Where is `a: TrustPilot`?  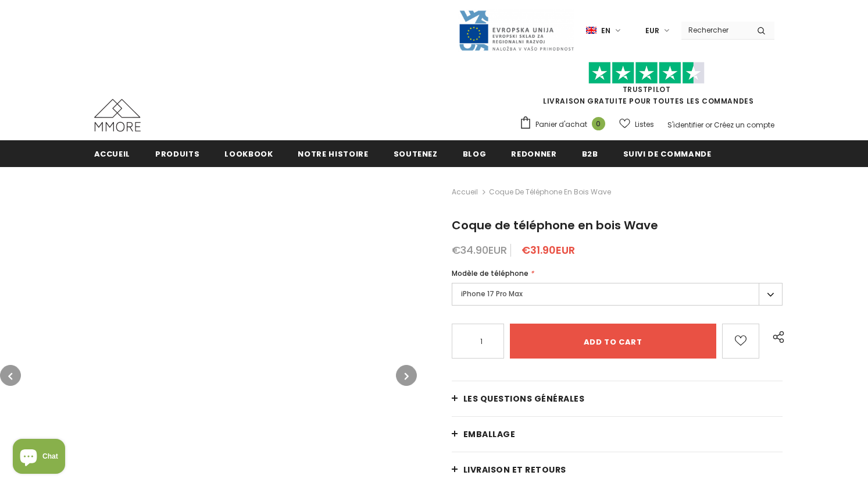
a: TrustPilot is located at coordinates (647, 89).